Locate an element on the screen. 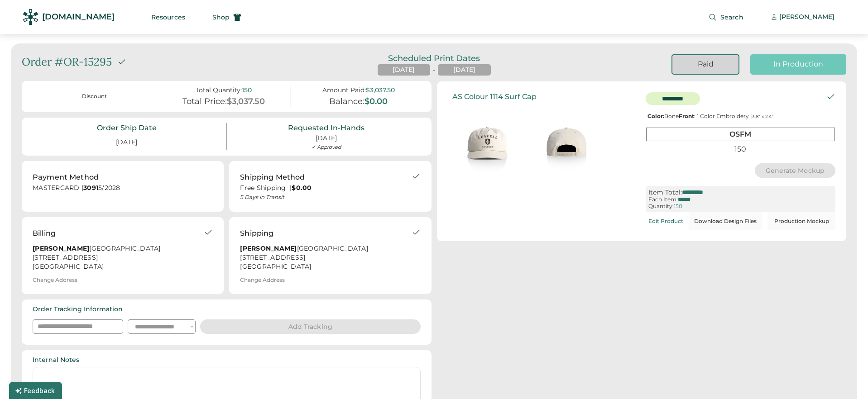 The width and height of the screenshot is (868, 399). div: Billing is located at coordinates (44, 234).